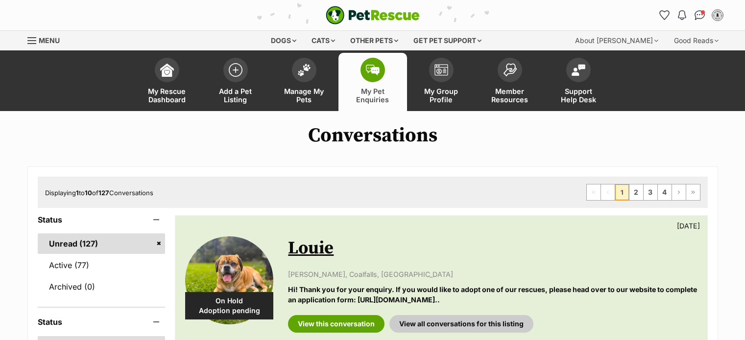  Describe the element at coordinates (699, 15) in the screenshot. I see `img: chat-41dd97257d64d25036548639549fe6c8038ab92f7586957e7f3b1b290dea8141.svg` at that location.